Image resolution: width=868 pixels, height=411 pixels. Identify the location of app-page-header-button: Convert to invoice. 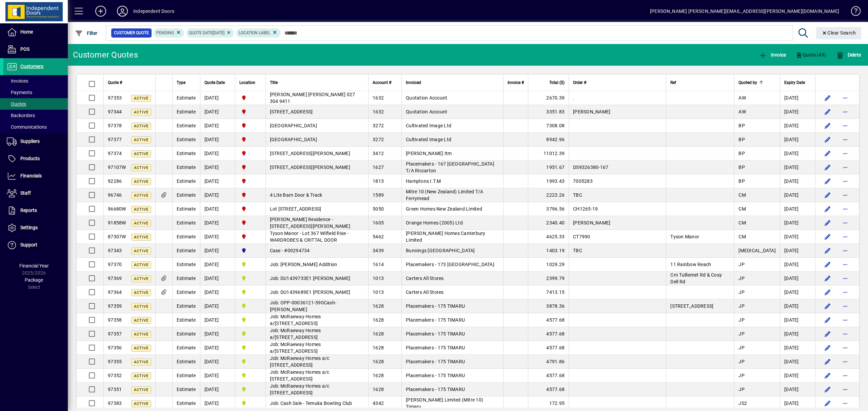
(772, 55).